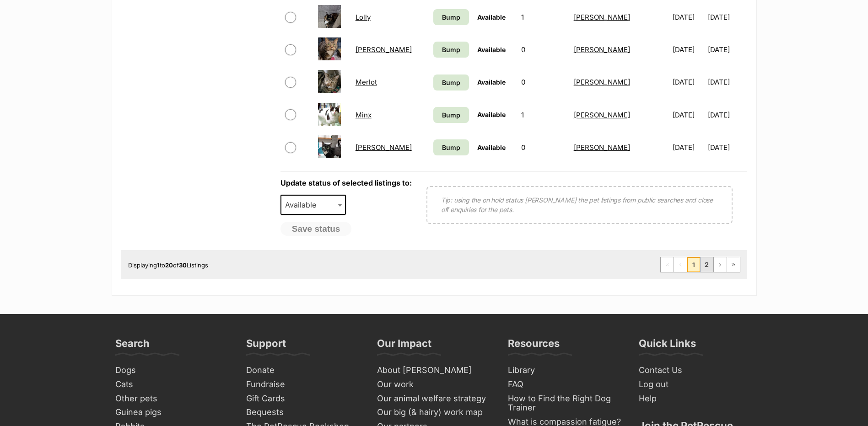  I want to click on strong: 20, so click(169, 265).